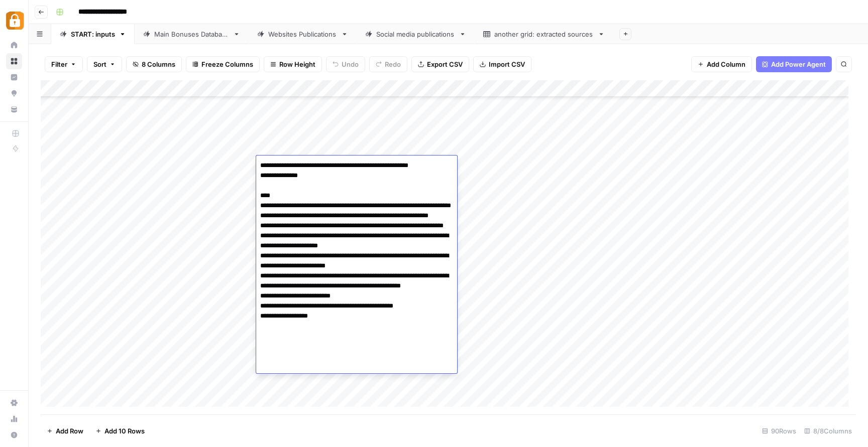  Describe the element at coordinates (14, 61) in the screenshot. I see `a: Browse` at that location.